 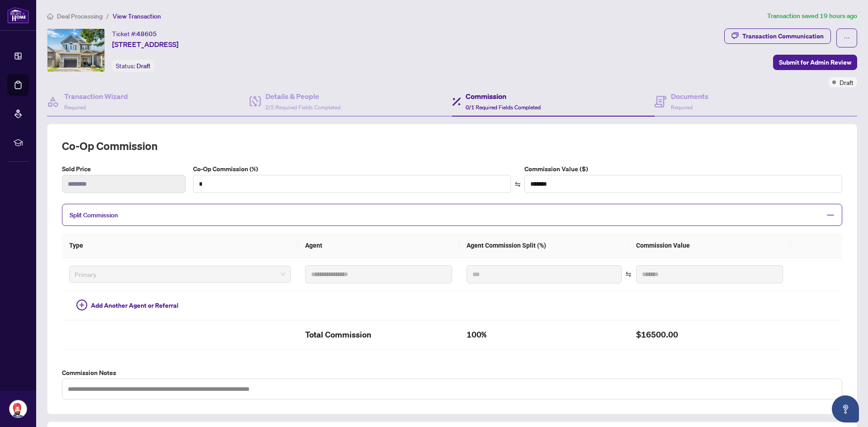 What do you see at coordinates (777, 36) in the screenshot?
I see `button: Transaction Communication` at bounding box center [777, 36].